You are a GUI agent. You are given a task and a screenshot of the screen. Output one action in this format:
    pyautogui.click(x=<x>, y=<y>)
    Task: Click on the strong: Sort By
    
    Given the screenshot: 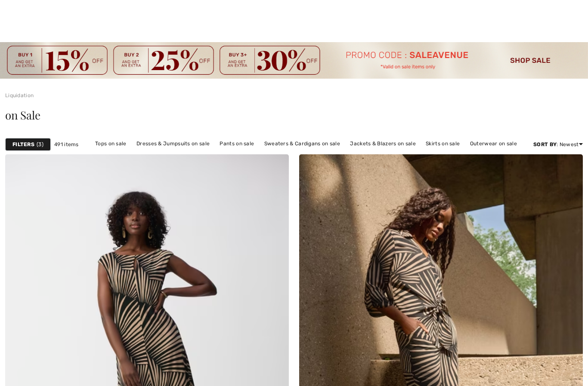 What is the action you would take?
    pyautogui.click(x=545, y=144)
    